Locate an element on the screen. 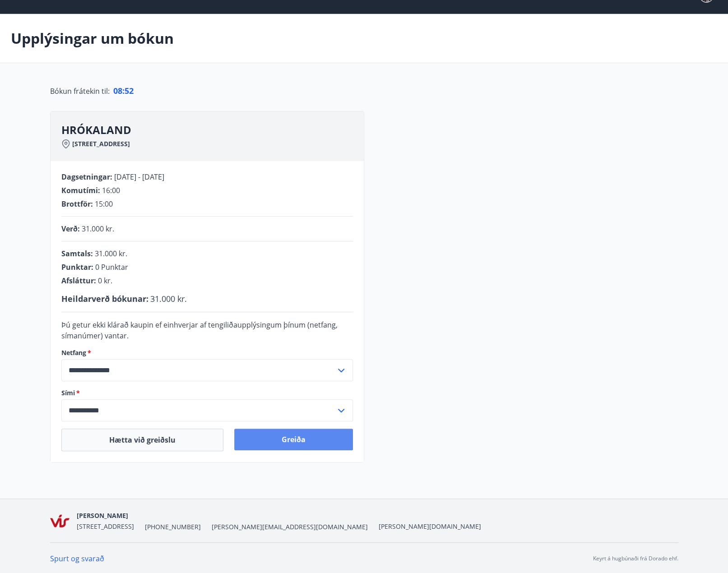  span: Afsláttur : is located at coordinates (79, 281).